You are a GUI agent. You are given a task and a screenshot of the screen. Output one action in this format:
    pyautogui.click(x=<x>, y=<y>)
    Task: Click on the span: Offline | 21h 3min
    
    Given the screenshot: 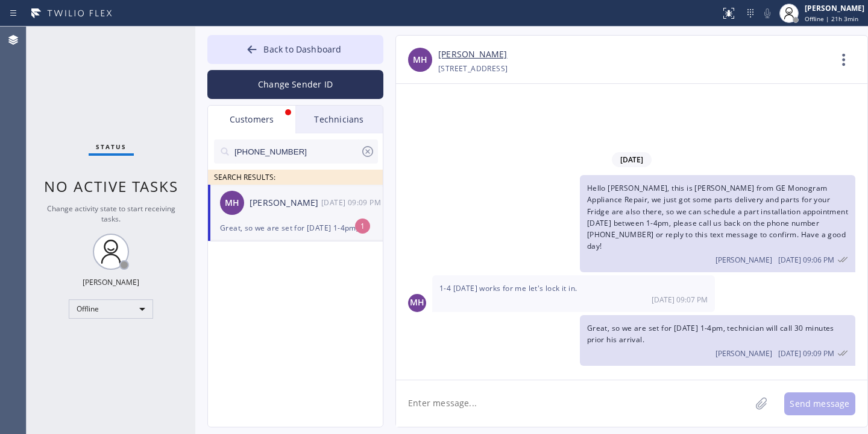 What is the action you would take?
    pyautogui.click(x=831, y=19)
    